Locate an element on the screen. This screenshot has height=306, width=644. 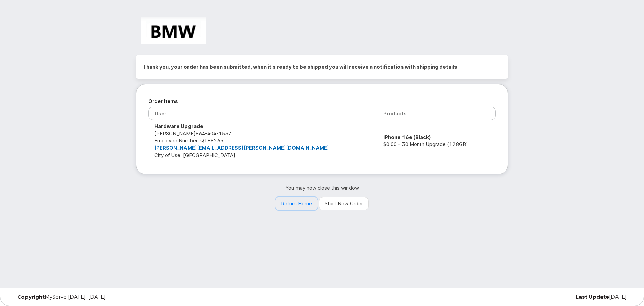
th: User is located at coordinates (263, 113).